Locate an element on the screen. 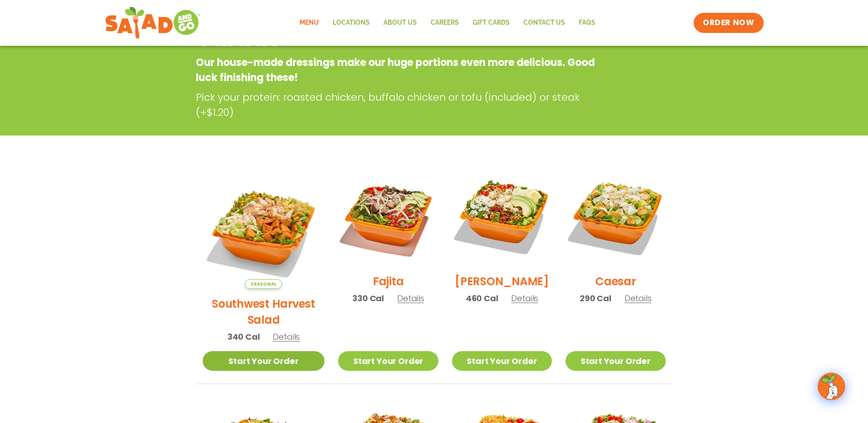  img: wpChatIcon is located at coordinates (831, 387).